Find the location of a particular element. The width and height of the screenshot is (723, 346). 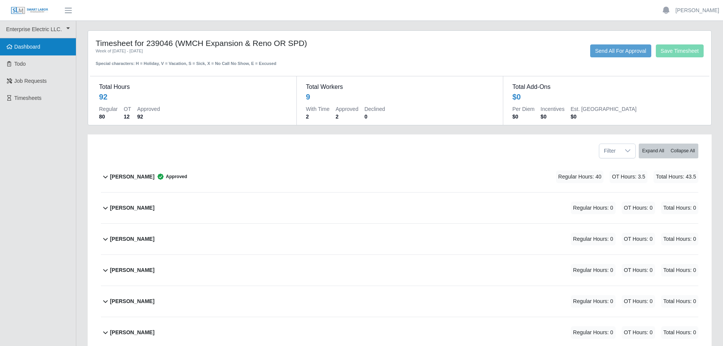

button: Collapse All is located at coordinates (683, 151).